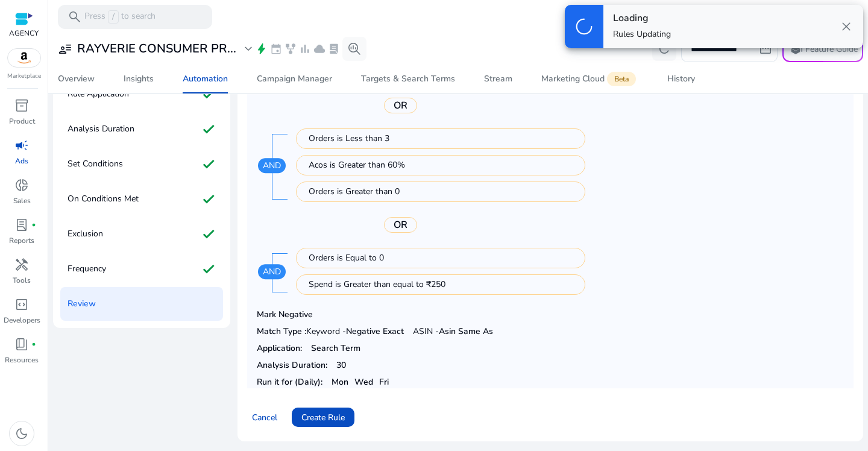  Describe the element at coordinates (104, 199) in the screenshot. I see `p: On Conditions Met` at that location.